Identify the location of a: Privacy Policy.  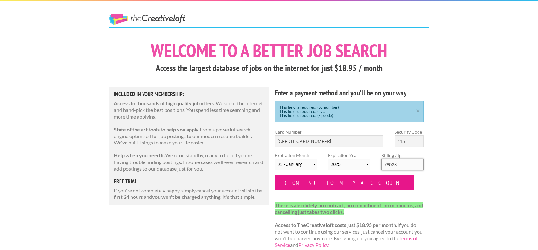
(313, 244).